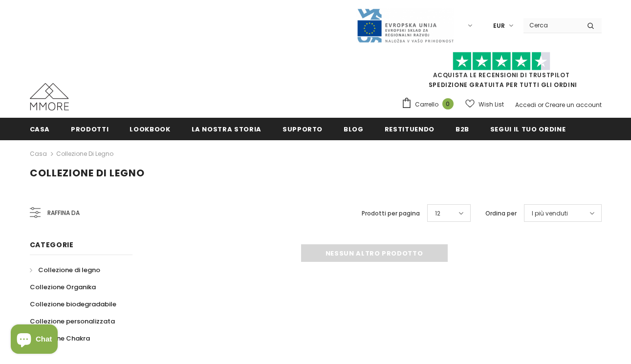  Describe the element at coordinates (484, 104) in the screenshot. I see `a: Wish List` at that location.